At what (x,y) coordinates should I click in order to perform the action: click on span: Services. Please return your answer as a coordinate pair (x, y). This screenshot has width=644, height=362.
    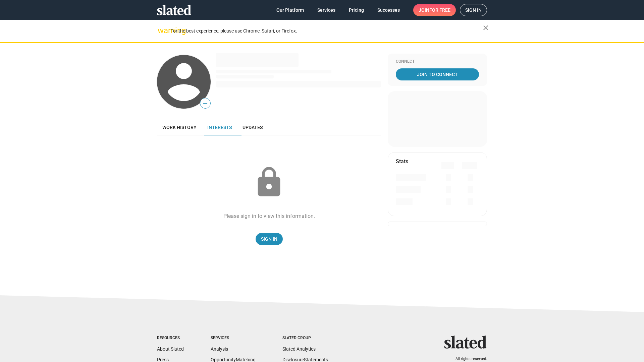
    Looking at the image, I should click on (326, 10).